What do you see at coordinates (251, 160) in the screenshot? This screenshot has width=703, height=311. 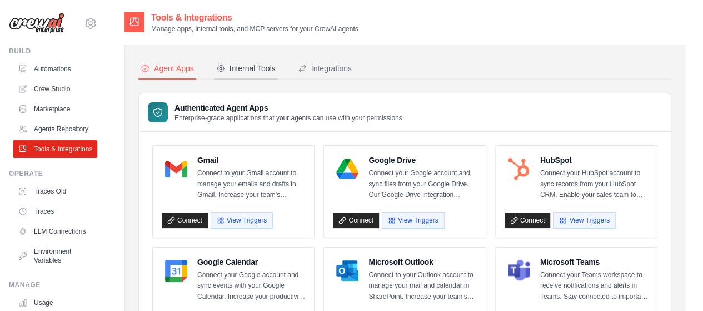 I see `h4: Gmail` at bounding box center [251, 160].